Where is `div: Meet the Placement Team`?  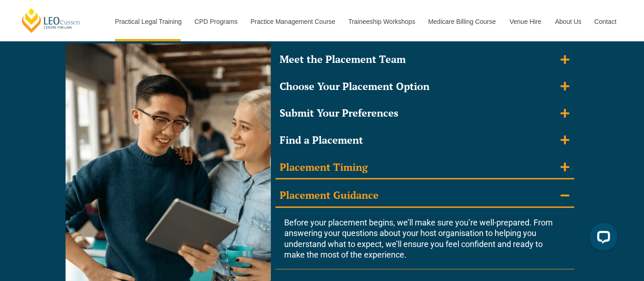 div: Meet the Placement Team is located at coordinates (343, 59).